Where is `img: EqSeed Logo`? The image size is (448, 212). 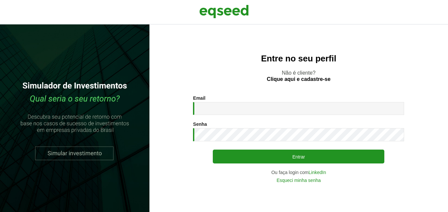
img: EqSeed Logo is located at coordinates (224, 12).